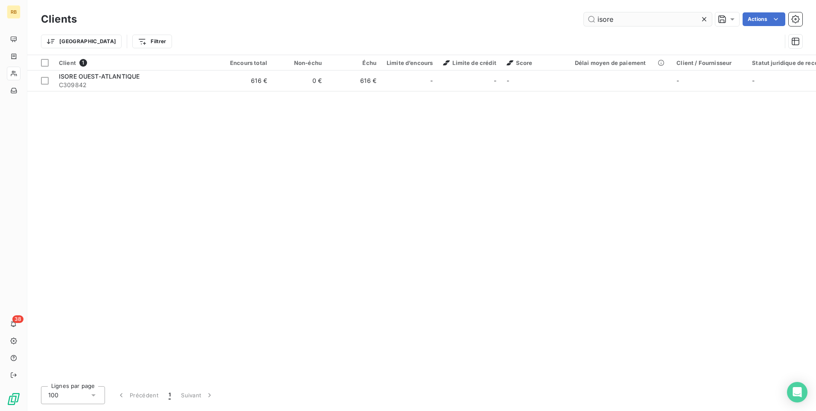 This screenshot has width=816, height=411. What do you see at coordinates (621, 63) in the screenshot?
I see `div: Délai moyen de paiement` at bounding box center [621, 63].